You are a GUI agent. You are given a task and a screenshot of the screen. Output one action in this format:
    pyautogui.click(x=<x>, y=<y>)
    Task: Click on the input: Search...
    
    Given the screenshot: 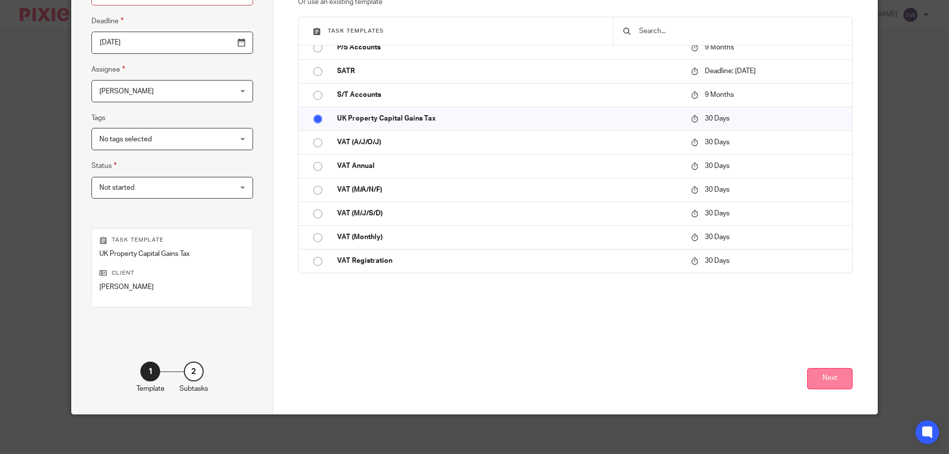 What is the action you would take?
    pyautogui.click(x=740, y=31)
    